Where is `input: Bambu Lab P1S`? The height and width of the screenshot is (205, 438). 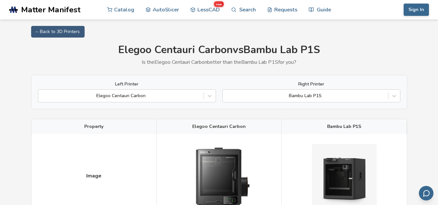 input: Bambu Lab P1S is located at coordinates (227, 96).